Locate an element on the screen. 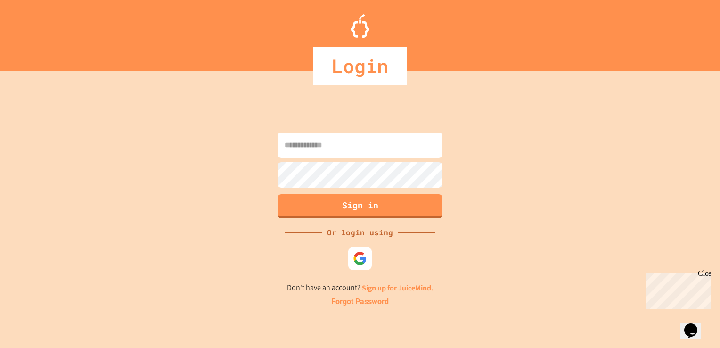  img: Logo.svg is located at coordinates (360, 26).